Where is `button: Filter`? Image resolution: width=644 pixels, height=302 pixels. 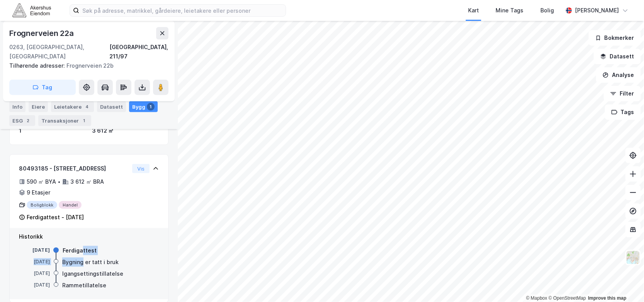 button: Filter is located at coordinates (623, 93).